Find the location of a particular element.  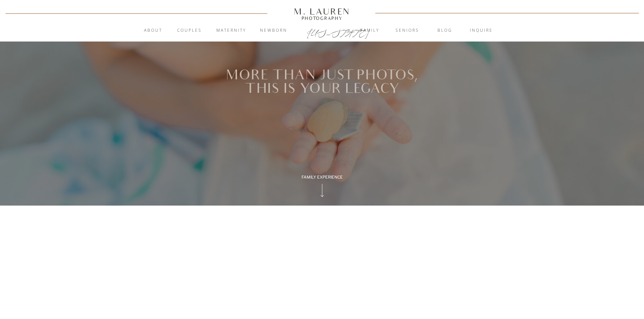

a: Couples is located at coordinates (190, 31).